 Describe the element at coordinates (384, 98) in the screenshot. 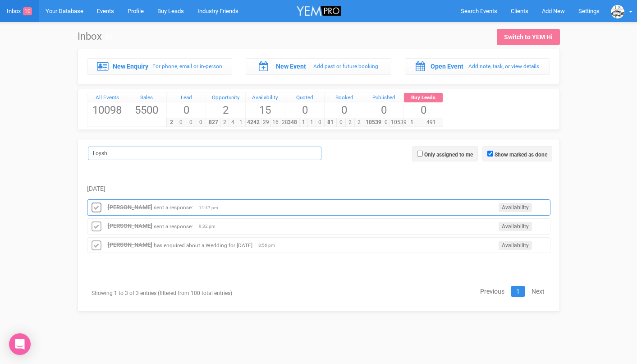

I see `div: Published` at that location.